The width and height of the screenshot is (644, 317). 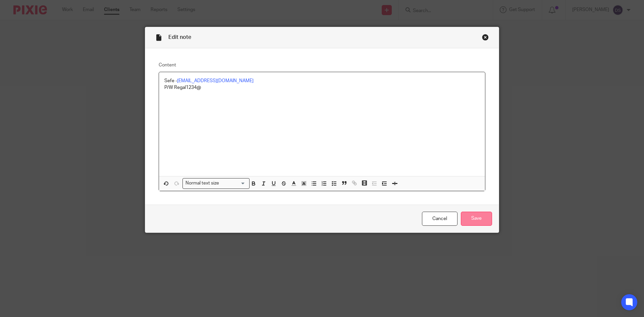 I want to click on input: Save, so click(x=476, y=219).